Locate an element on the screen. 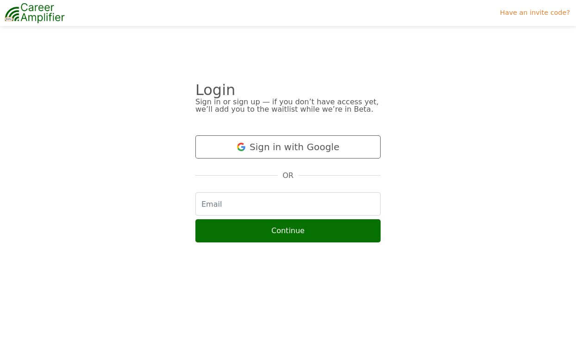 Image resolution: width=576 pixels, height=343 pixels. div: Login is located at coordinates (288, 90).